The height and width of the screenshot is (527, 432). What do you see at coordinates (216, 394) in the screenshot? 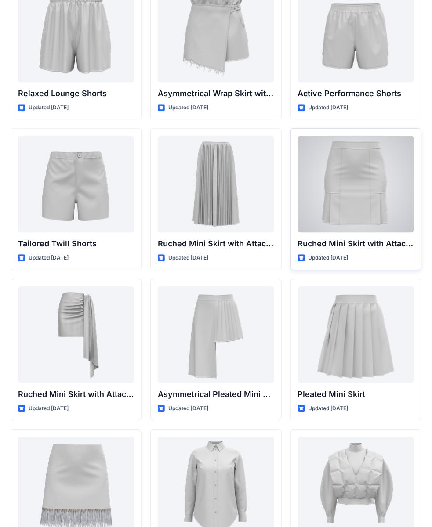
I see `p: Asymmetrical Pleated Mini Skirt with Drape` at bounding box center [216, 394].